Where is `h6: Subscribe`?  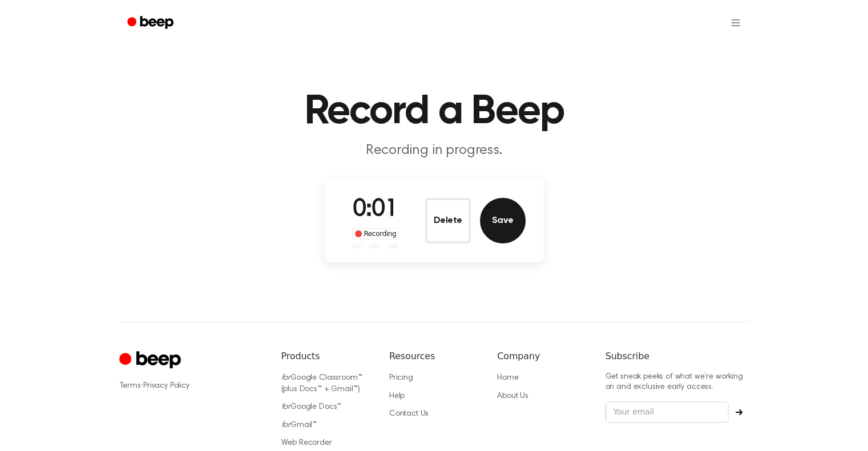
h6: Subscribe is located at coordinates (677, 357).